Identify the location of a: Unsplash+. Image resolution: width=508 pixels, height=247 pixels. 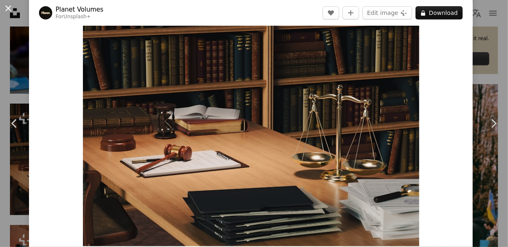
(77, 17).